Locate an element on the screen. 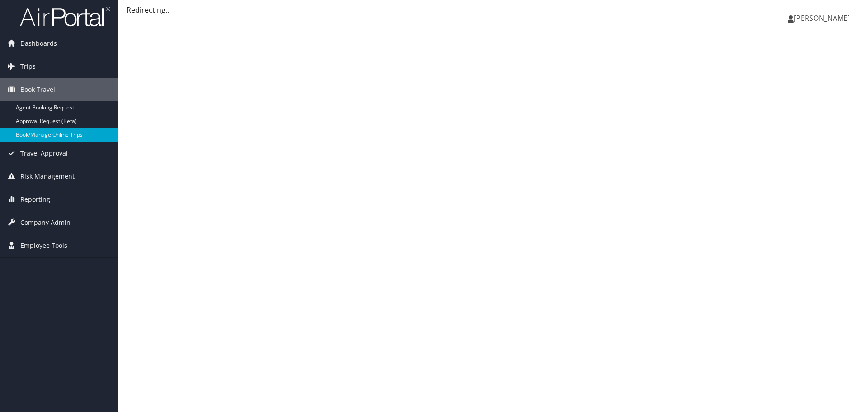  span: Reporting is located at coordinates (35, 200).